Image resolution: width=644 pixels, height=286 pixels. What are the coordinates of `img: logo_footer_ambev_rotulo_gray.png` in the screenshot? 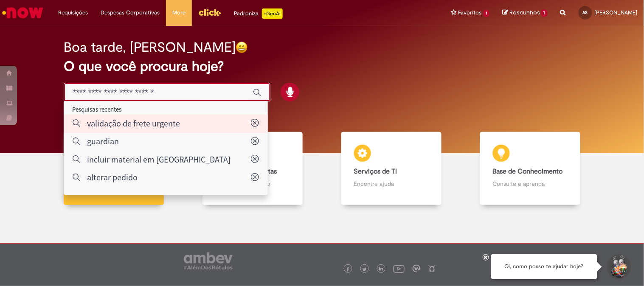 It's located at (208, 261).